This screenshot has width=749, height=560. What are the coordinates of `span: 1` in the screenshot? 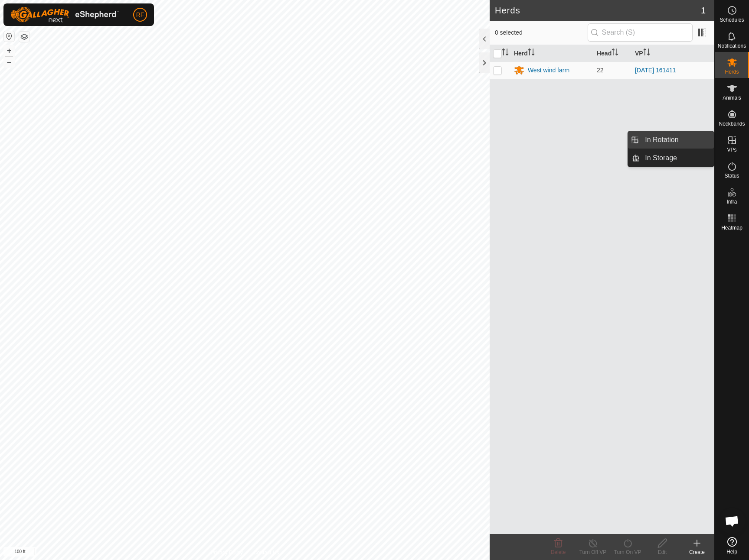 It's located at (703, 10).